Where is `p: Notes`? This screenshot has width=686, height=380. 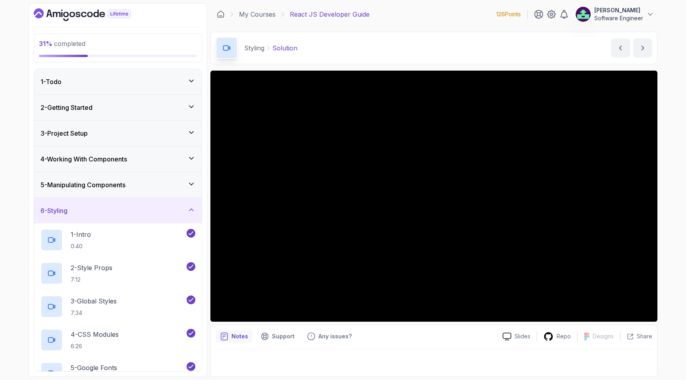
p: Notes is located at coordinates (240, 337).